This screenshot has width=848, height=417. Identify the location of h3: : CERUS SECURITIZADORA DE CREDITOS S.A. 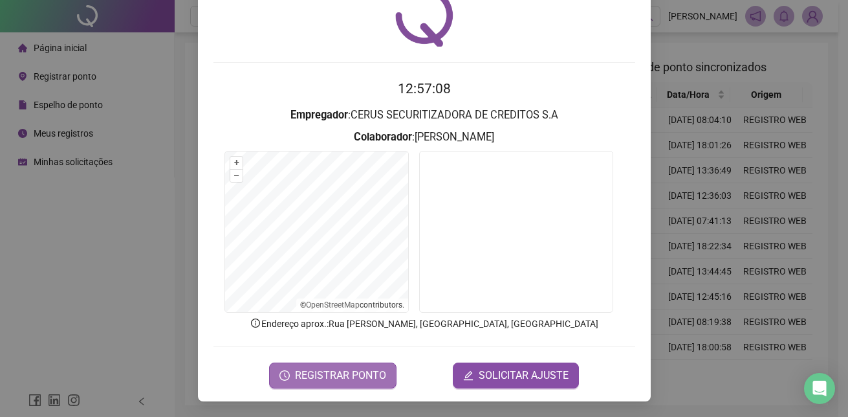
(425, 115).